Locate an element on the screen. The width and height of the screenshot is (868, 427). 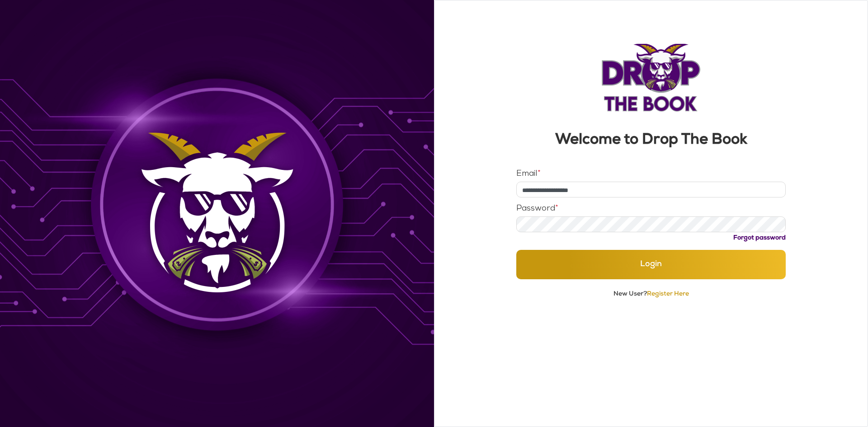
a: Register Here is located at coordinates (667, 294).